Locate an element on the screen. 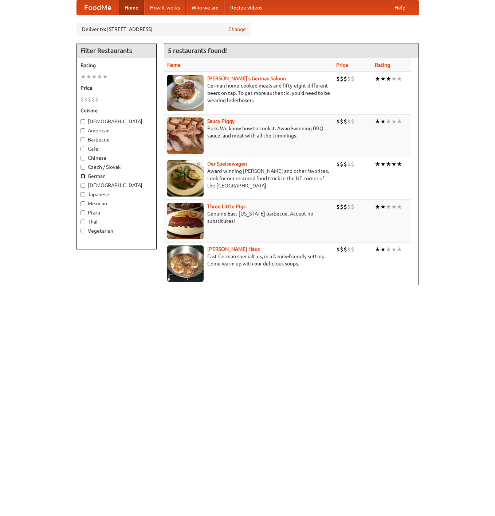 The image size is (495, 516). h4: Filter Restaurants is located at coordinates (117, 51).